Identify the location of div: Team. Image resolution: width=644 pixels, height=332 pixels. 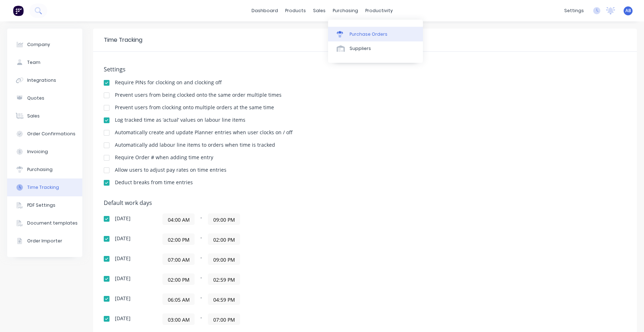
(34, 62).